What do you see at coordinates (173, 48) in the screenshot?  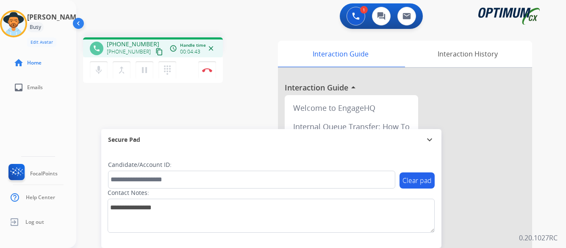 I see `mat-icon: access_time` at bounding box center [173, 48].